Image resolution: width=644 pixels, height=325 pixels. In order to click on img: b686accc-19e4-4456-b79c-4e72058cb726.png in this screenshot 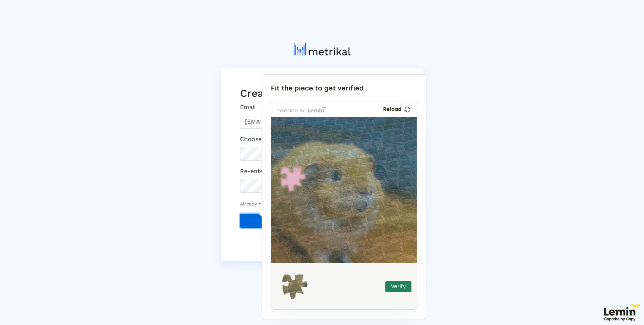, I will do `click(392, 190)`.